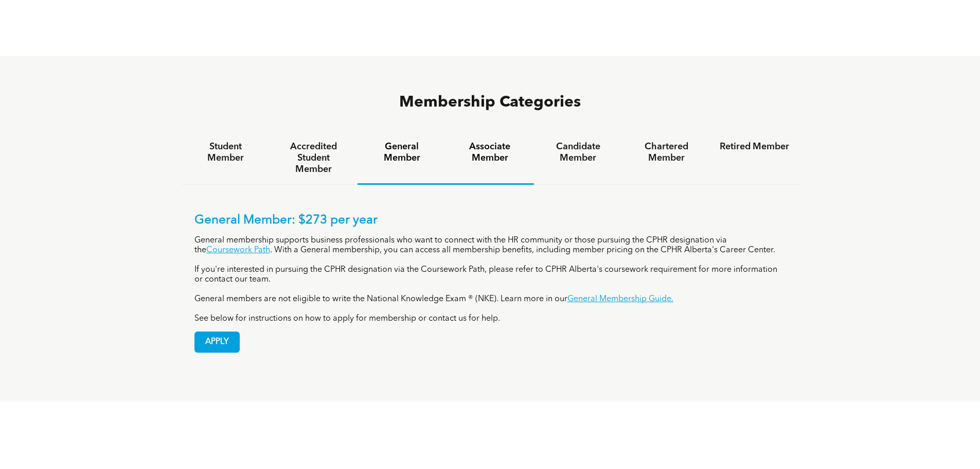 This screenshot has width=980, height=469. What do you see at coordinates (490, 275) in the screenshot?
I see `p: If you're interested in pursuing the CPHR designation via the Coursework Path, please refer to CP...` at bounding box center [490, 275].